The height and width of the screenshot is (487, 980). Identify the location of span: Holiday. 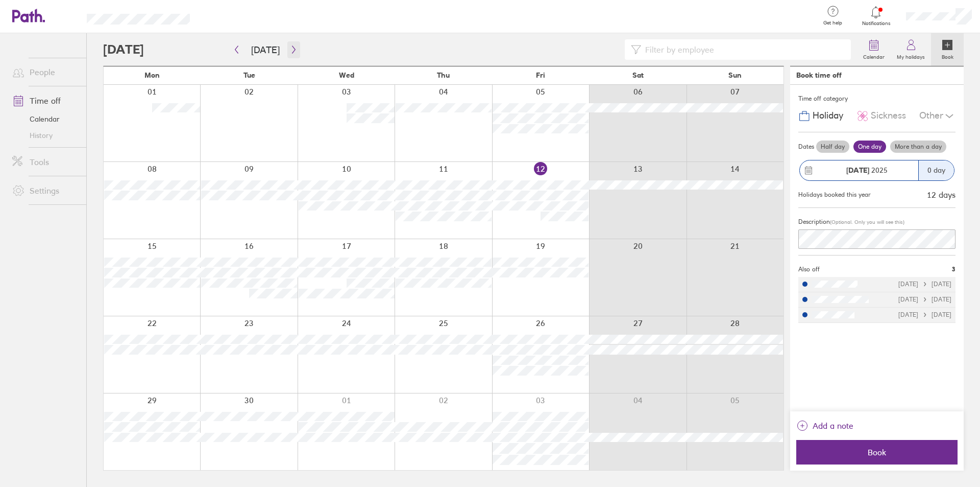
(828, 115).